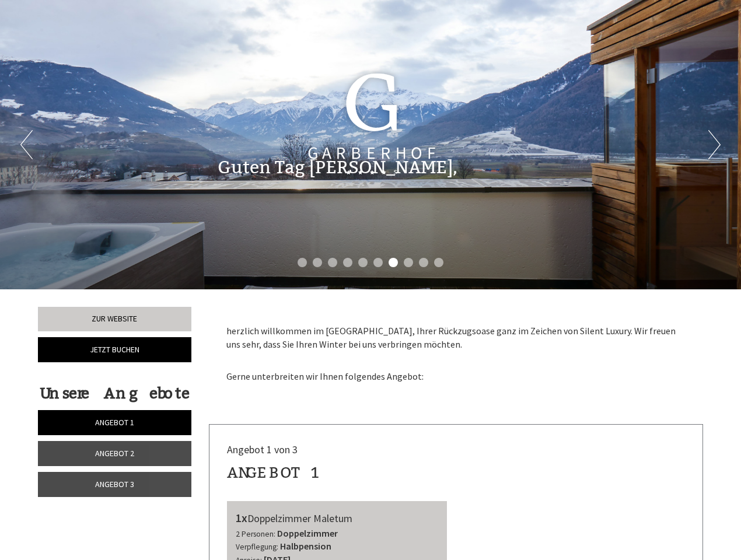  Describe the element at coordinates (115, 422) in the screenshot. I see `span: Angebot 1` at that location.